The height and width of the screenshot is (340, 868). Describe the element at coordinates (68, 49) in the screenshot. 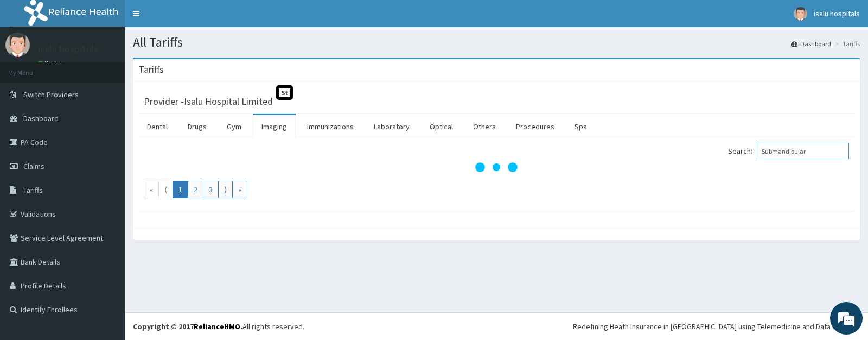

I see `p: isalu hospitals` at that location.